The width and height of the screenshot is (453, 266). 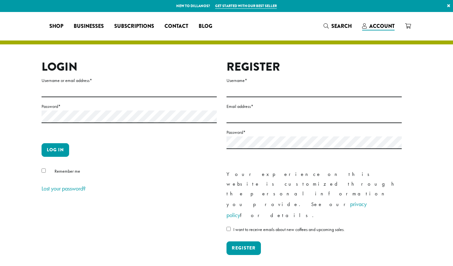 What do you see at coordinates (134, 26) in the screenshot?
I see `span: Subscriptions` at bounding box center [134, 26].